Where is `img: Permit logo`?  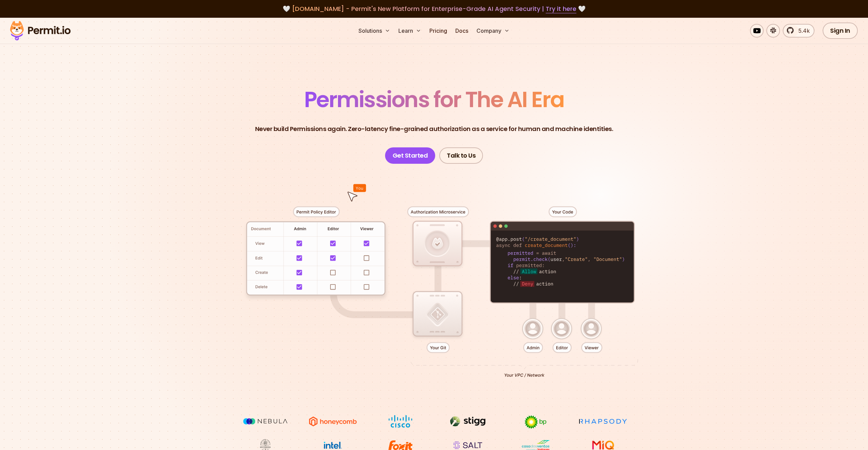
img: Permit logo is located at coordinates (40, 30).